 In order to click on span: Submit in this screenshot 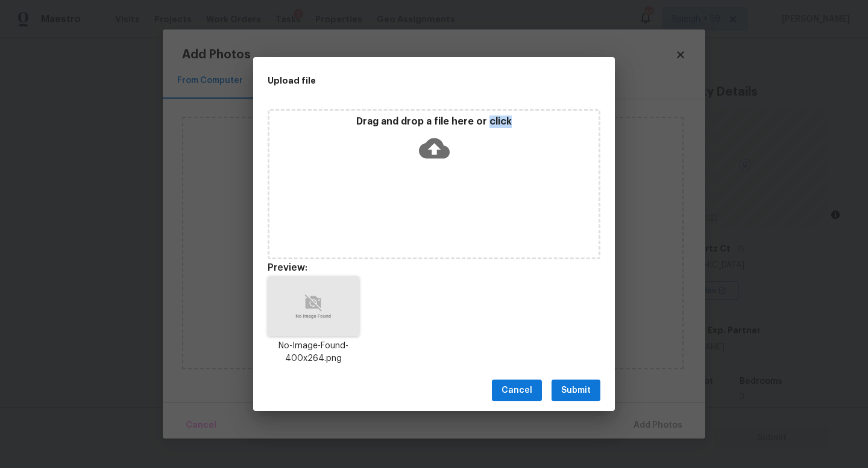, I will do `click(575, 390)`.